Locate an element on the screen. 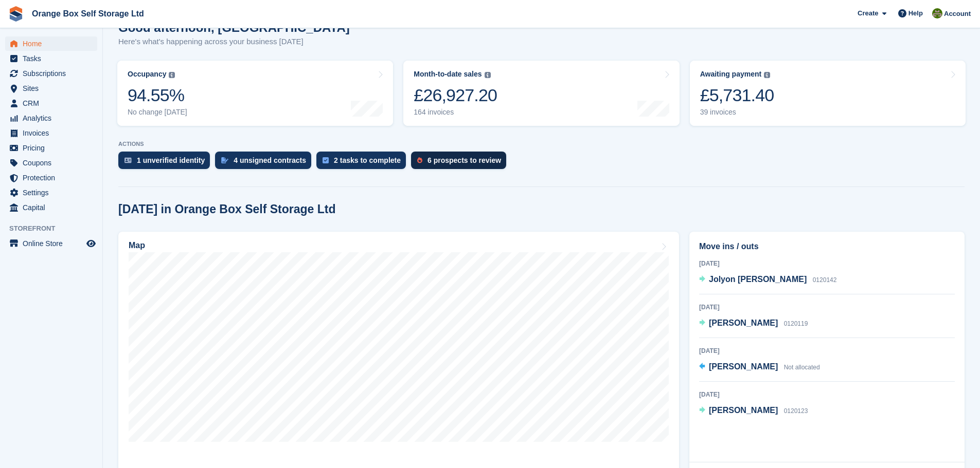  h2: Map is located at coordinates (137, 246).